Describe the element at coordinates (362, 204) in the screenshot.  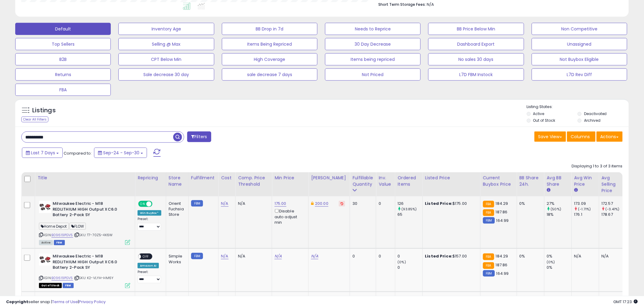
I see `div: 30` at that location.